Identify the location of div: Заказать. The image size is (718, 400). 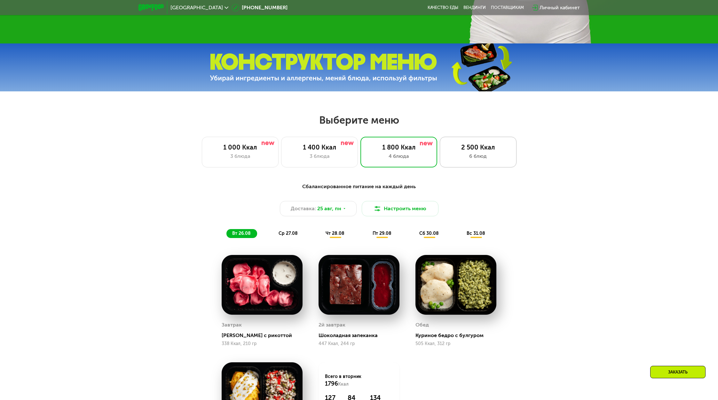
(678, 372).